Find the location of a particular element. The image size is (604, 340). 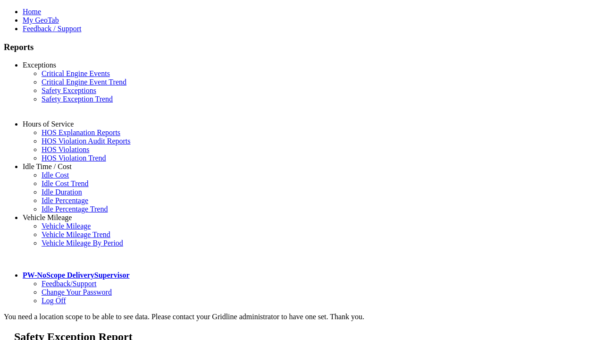

a: Change Your Password is located at coordinates (76, 292).